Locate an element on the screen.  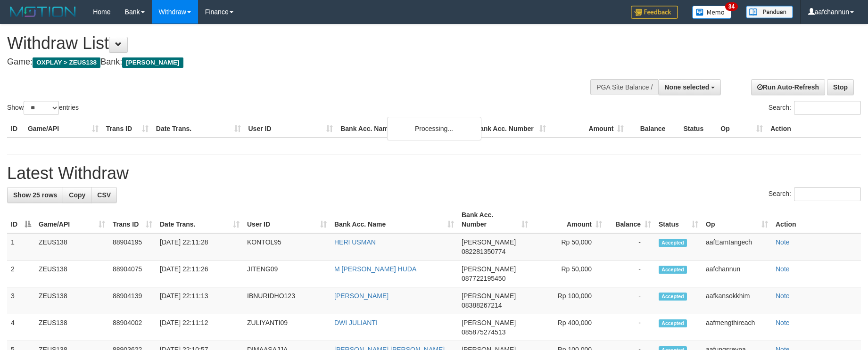
img: Feedback.jpg is located at coordinates (655, 12).